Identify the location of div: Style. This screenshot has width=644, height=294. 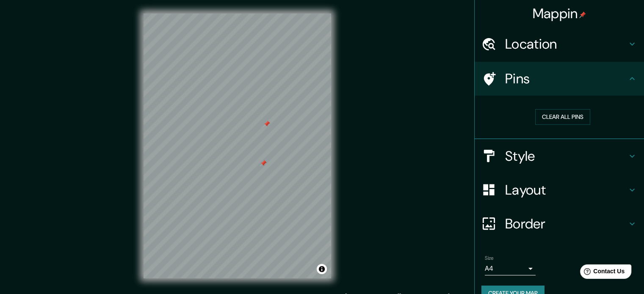
(559, 156).